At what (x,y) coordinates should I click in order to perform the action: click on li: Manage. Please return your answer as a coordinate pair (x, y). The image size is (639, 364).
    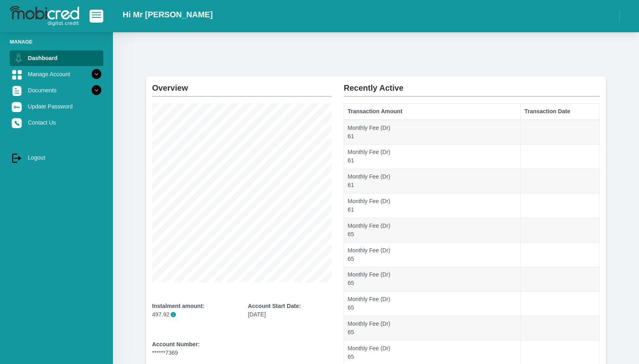
    Looking at the image, I should click on (57, 41).